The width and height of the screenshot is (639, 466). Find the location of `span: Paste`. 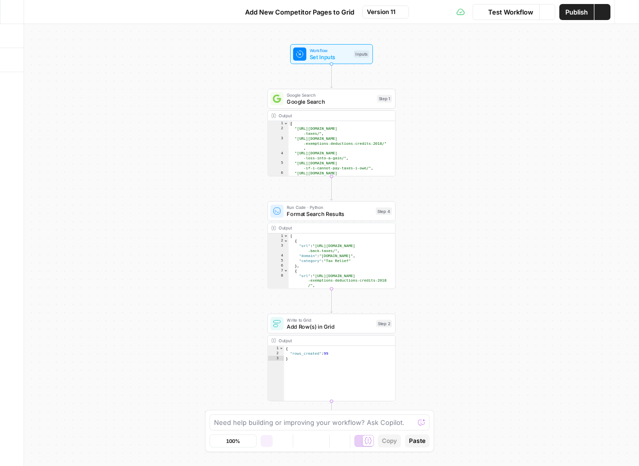

span: Paste is located at coordinates (417, 441).